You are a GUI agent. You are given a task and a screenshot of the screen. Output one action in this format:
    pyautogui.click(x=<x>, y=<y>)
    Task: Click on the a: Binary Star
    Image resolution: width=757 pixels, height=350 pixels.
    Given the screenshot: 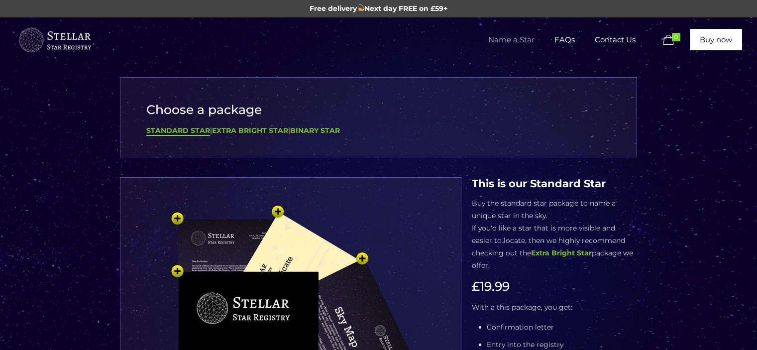 What is the action you would take?
    pyautogui.click(x=315, y=130)
    